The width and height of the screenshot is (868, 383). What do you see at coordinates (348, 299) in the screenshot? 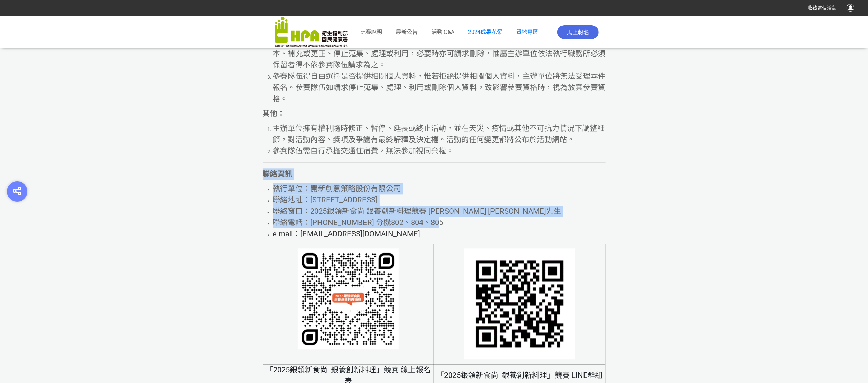
I see `img: c705d159-572a-497d-95dc-8807284fb002.png` at bounding box center [348, 299].